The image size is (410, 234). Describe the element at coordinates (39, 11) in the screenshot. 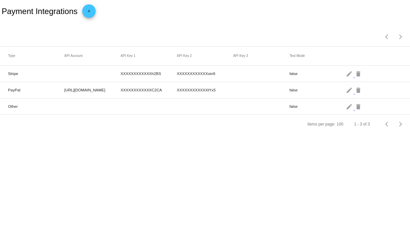

I see `h2: Payment Integrations` at that location.